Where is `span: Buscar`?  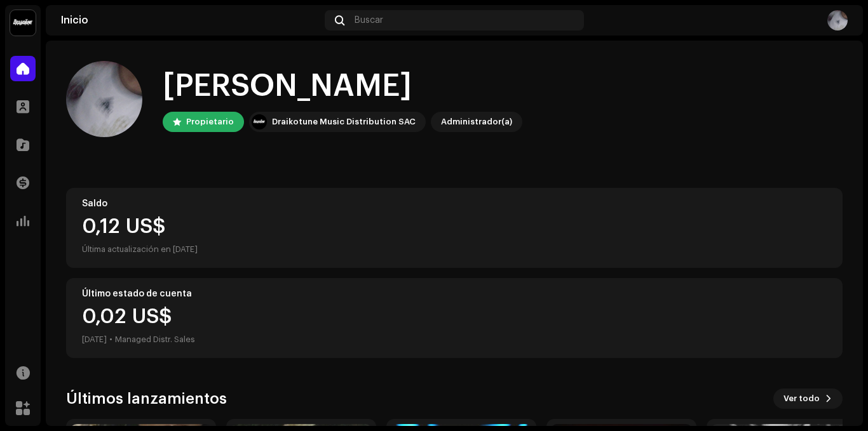 span: Buscar is located at coordinates (368, 20).